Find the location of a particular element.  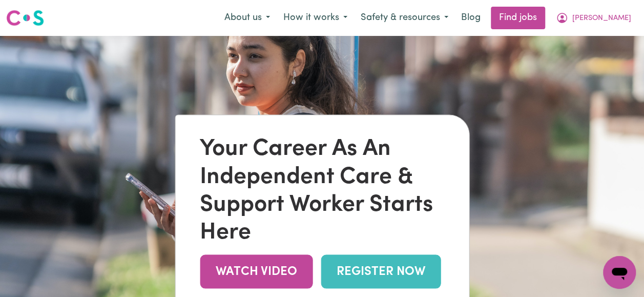

div: Your Career As An Independent Care & Support Worker Starts Here is located at coordinates (322, 191).